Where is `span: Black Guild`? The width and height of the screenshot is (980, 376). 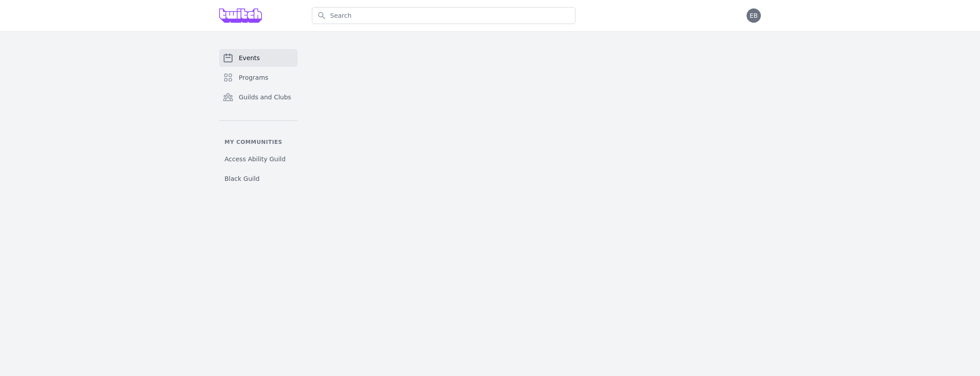
span: Black Guild is located at coordinates (242, 179).